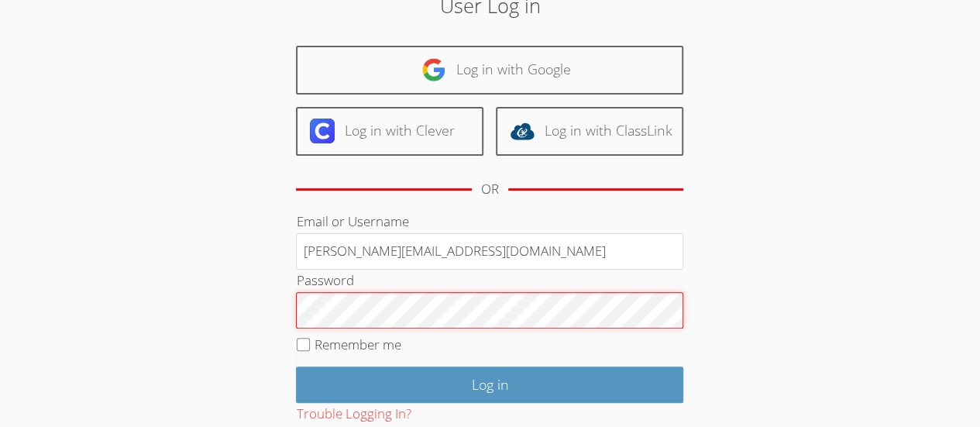  Describe the element at coordinates (325, 279) in the screenshot. I see `label: Password` at that location.